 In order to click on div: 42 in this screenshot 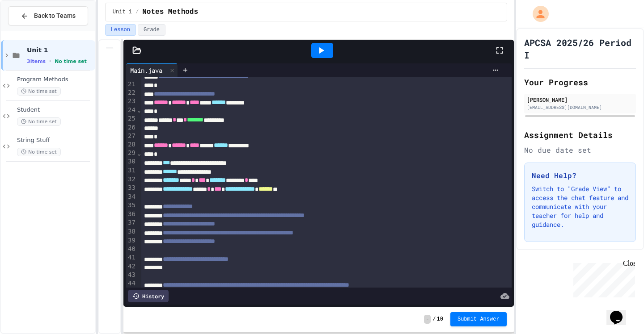, I will do `click(131, 266)`.